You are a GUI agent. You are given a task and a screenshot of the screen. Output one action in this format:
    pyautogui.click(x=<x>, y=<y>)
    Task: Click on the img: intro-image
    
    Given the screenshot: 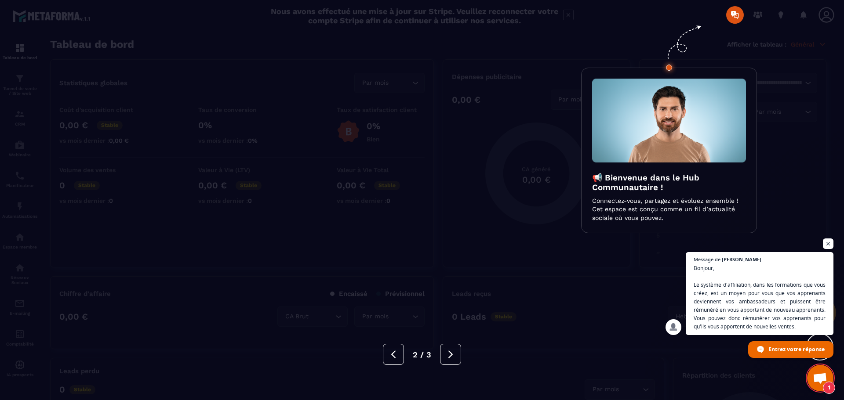 What is the action you would take?
    pyautogui.click(x=669, y=120)
    